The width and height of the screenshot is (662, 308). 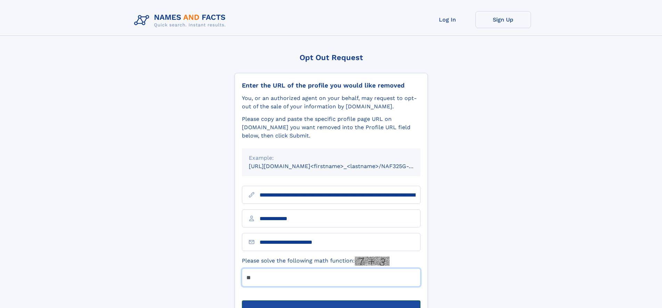 I want to click on div: Opt Out Request, so click(x=331, y=57).